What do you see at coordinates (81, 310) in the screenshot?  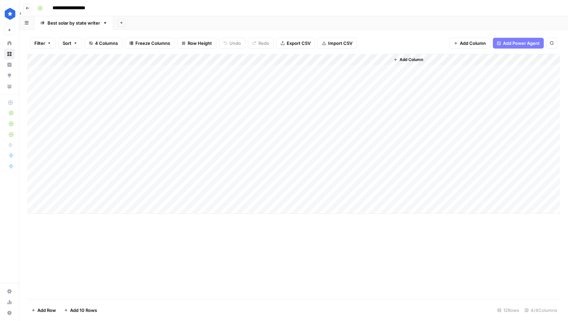 I see `button: Add 10 Rows` at bounding box center [81, 310].